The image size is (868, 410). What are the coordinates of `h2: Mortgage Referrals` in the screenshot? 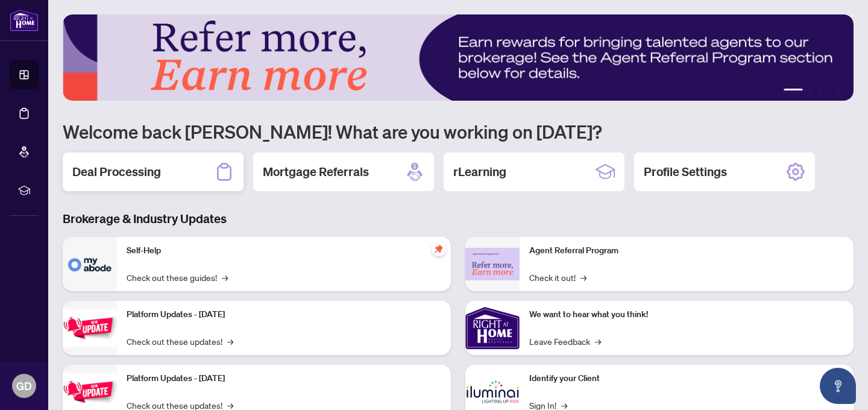 It's located at (316, 172).